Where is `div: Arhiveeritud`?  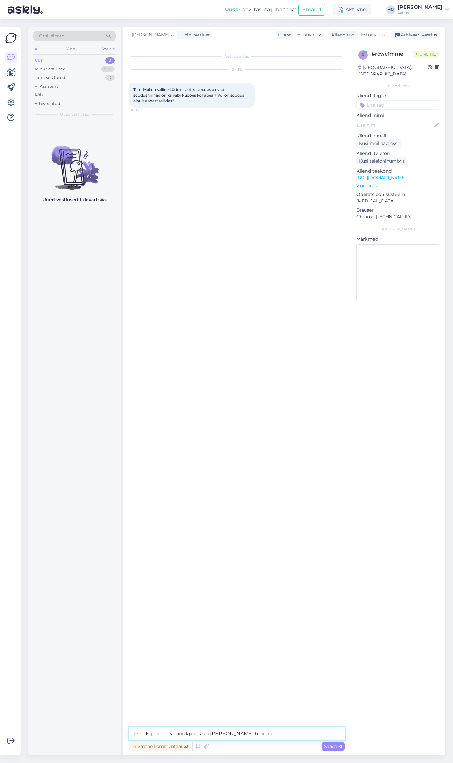
div: Arhiveeritud is located at coordinates (47, 104).